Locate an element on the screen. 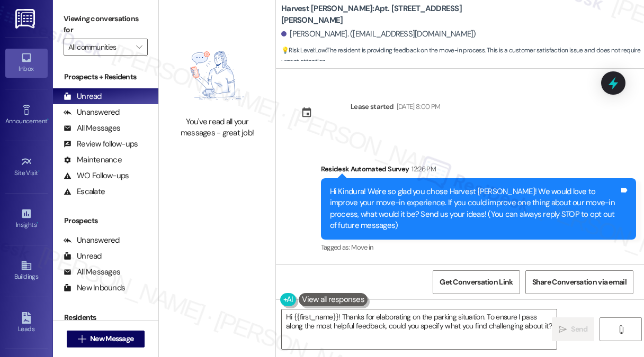 The height and width of the screenshot is (357, 644). div: 12:26 PM is located at coordinates (422, 169).